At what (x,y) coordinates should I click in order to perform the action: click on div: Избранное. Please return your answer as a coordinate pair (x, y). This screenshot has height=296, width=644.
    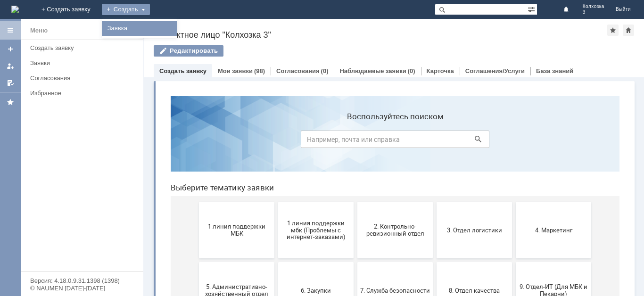
    Looking at the image, I should click on (79, 93).